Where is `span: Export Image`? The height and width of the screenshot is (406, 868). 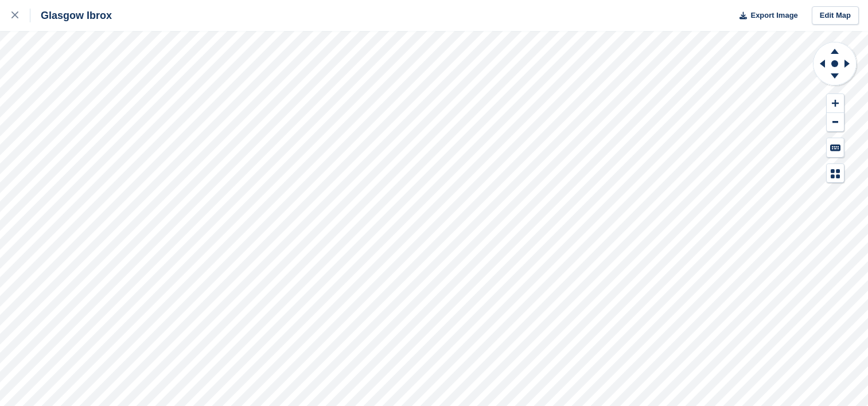 span: Export Image is located at coordinates (774, 16).